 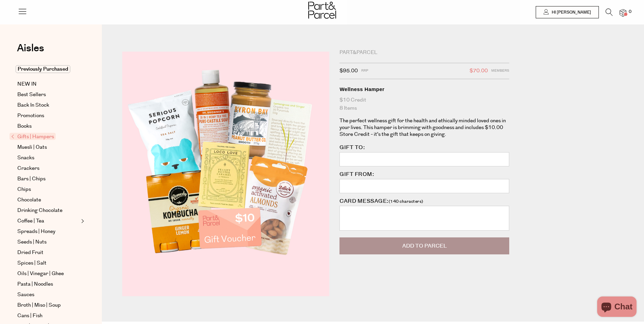 I want to click on a: Chocolate, so click(x=48, y=200).